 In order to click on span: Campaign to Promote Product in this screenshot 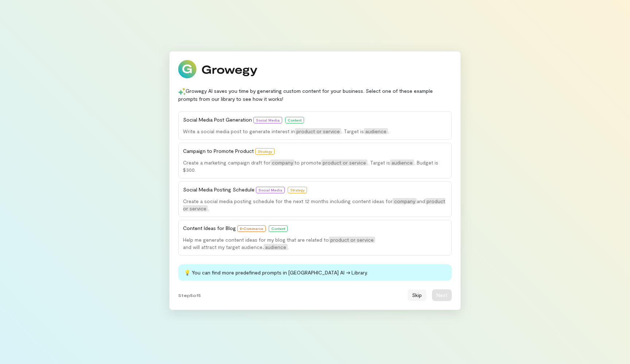, I will do `click(229, 151)`.